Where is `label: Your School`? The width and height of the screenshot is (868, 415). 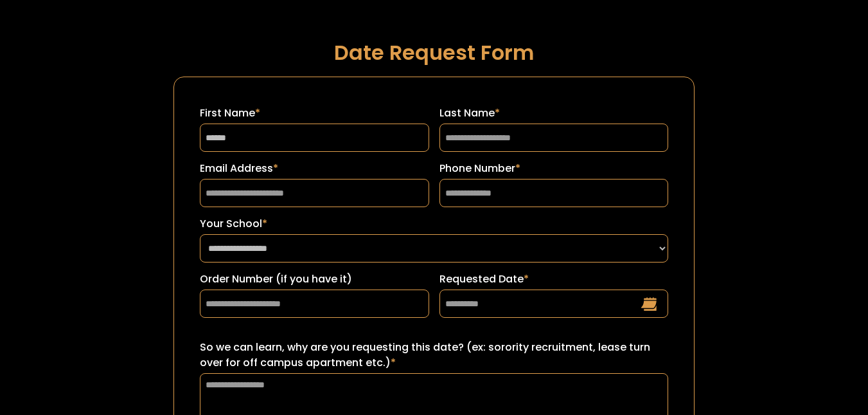
label: Your School is located at coordinates (434, 224).